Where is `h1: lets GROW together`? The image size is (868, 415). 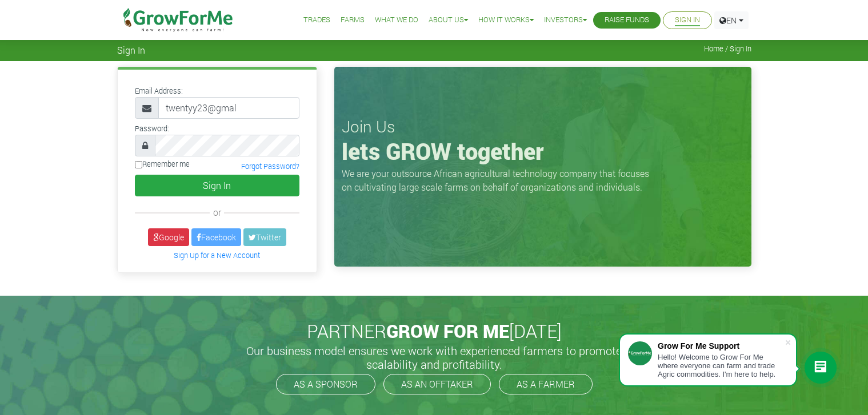
h1: lets GROW together is located at coordinates (543, 151).